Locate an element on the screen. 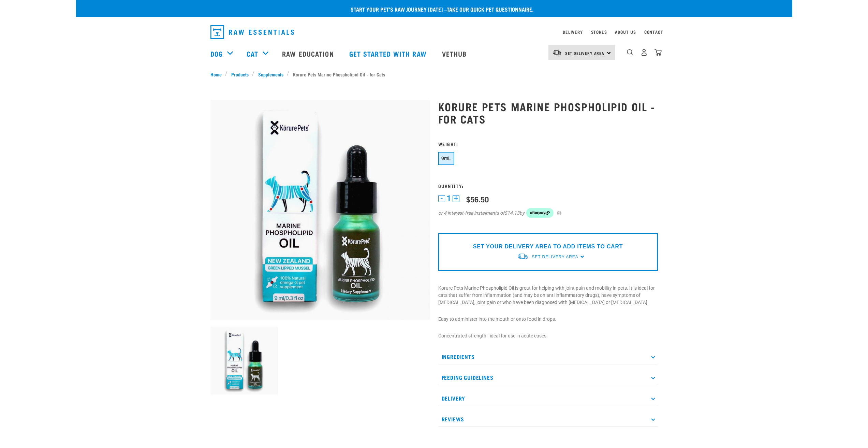  p: Feeding Guidelines is located at coordinates (548, 377).